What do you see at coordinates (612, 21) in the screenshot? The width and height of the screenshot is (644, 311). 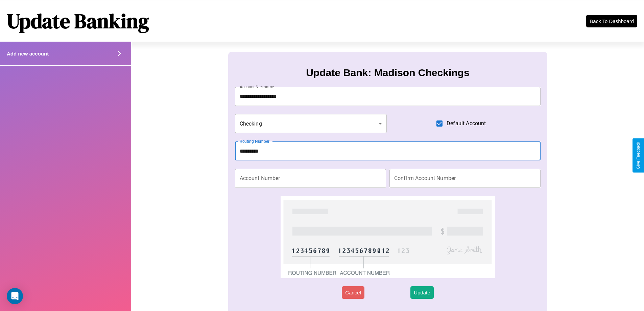 I see `button: Back To Dashboard` at bounding box center [612, 21].